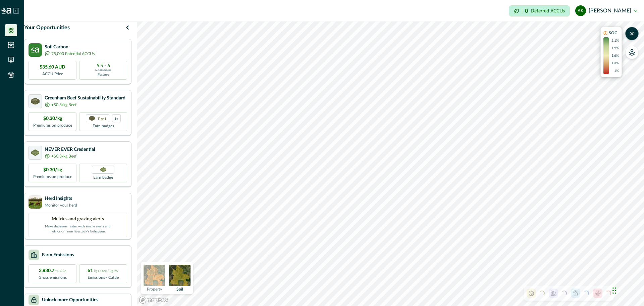  What do you see at coordinates (154, 275) in the screenshot?
I see `img: property preview` at bounding box center [154, 275].